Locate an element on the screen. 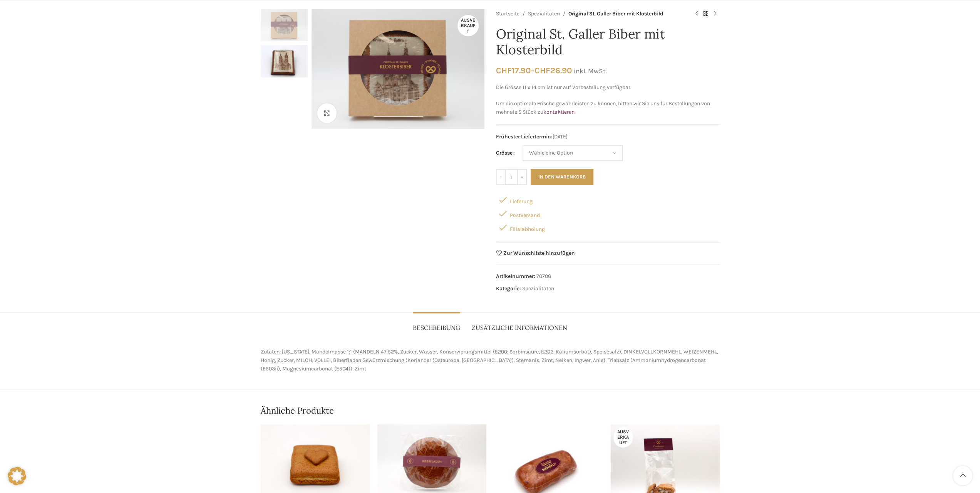  a: Startseite is located at coordinates (508, 14).